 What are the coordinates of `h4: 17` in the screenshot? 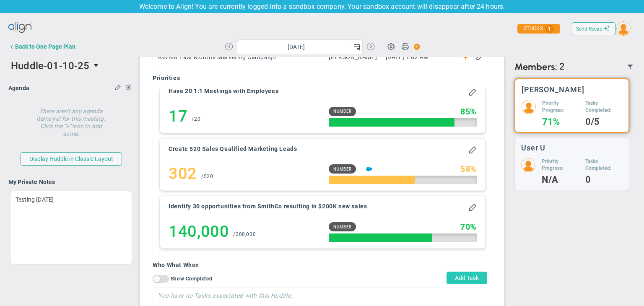 It's located at (178, 116).